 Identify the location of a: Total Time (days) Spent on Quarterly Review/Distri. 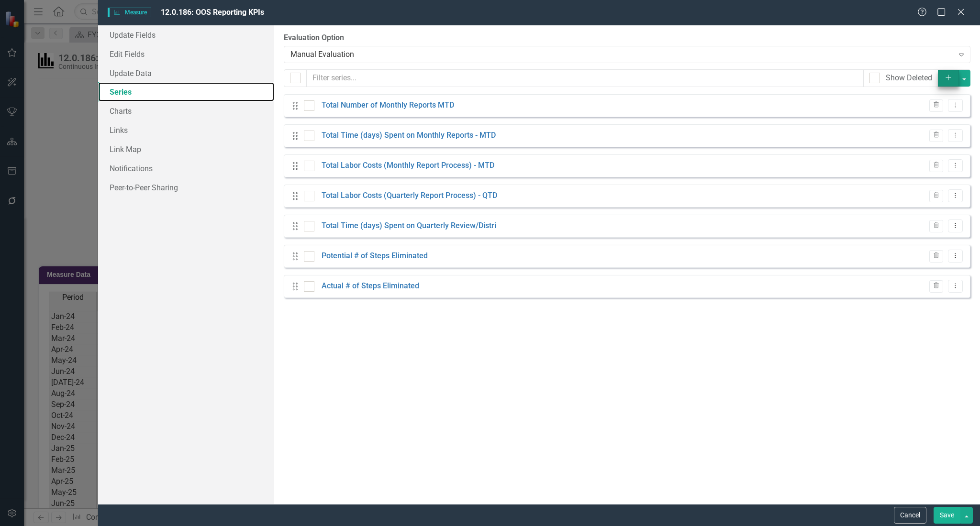
(408, 225).